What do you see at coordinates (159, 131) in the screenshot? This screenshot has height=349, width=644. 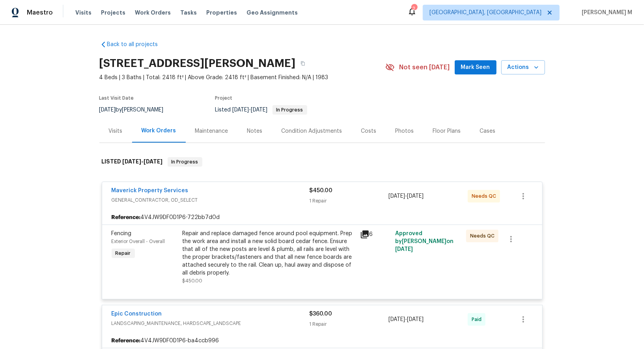 I see `div: Work Orders` at bounding box center [159, 131].